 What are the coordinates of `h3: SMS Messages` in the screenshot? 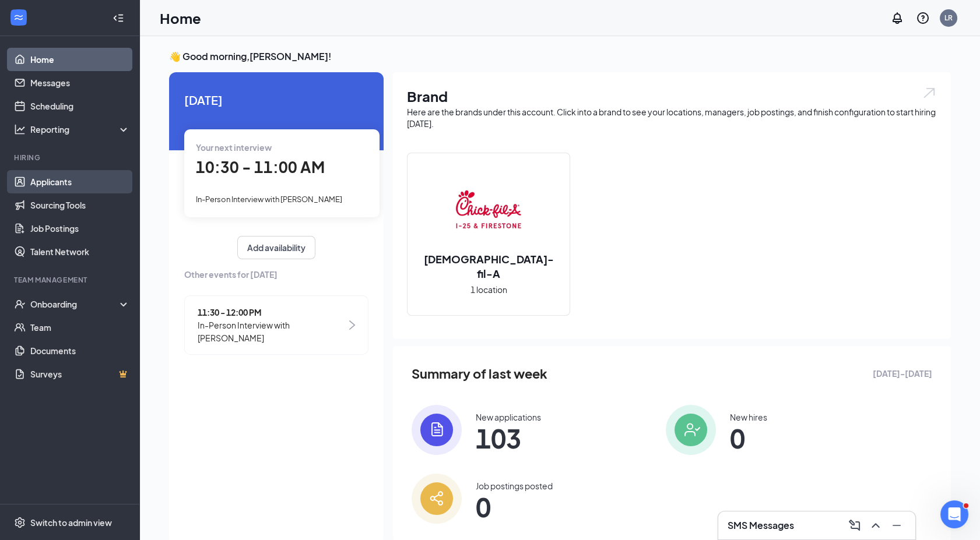 It's located at (761, 526).